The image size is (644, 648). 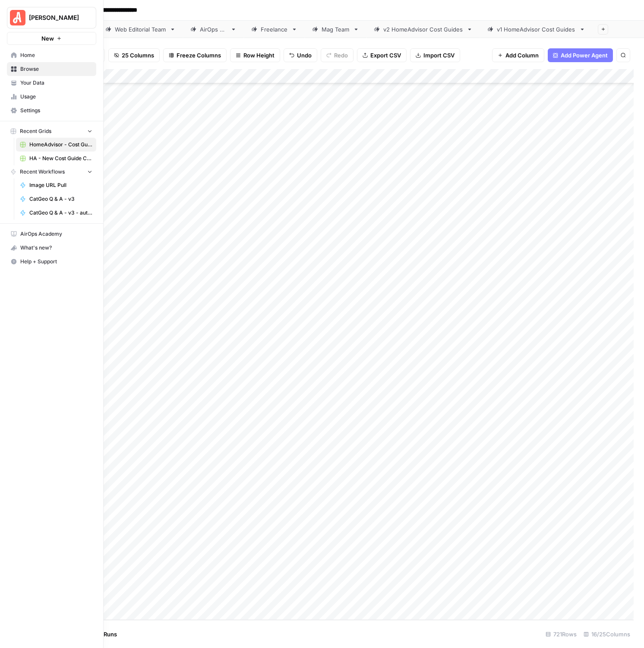 I want to click on a: v1 HomeAdvisor Cost Guides, so click(x=536, y=29).